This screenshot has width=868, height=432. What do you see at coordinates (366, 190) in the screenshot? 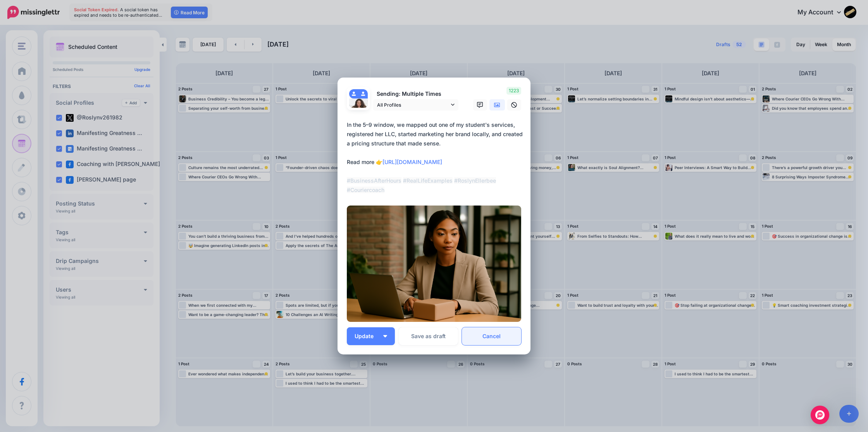
I see `mark: #Couriercoach` at bounding box center [366, 190].